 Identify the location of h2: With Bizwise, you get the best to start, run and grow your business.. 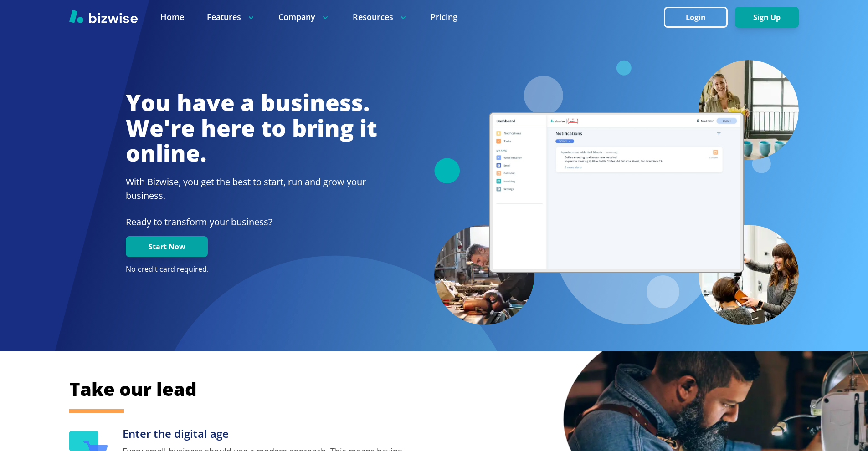
(251, 189).